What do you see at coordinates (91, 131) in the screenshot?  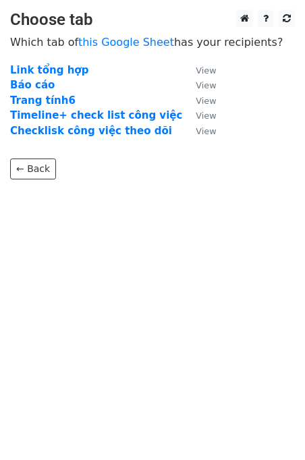 I see `strong: Checklisk công việc theo dõi` at bounding box center [91, 131].